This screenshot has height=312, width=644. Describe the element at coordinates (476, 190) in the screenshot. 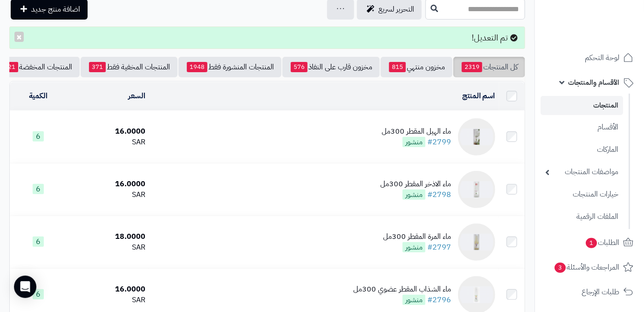

I see `img: ماء الاذخر المقطر 300مل` at that location.